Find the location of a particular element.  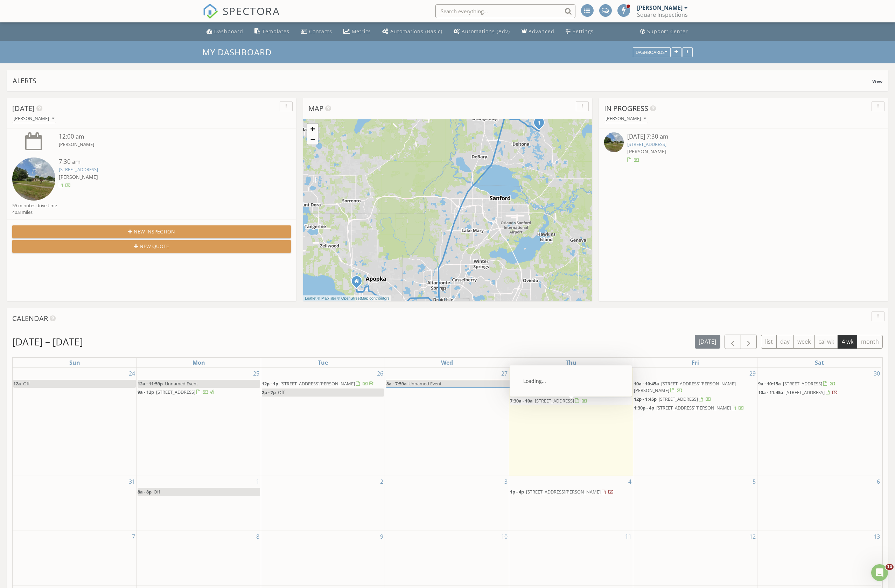

span: SPECTORA is located at coordinates (252, 11).